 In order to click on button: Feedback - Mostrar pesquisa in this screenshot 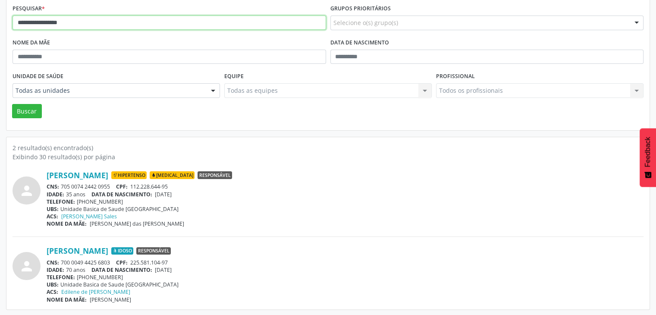, I will do `click(648, 157)`.